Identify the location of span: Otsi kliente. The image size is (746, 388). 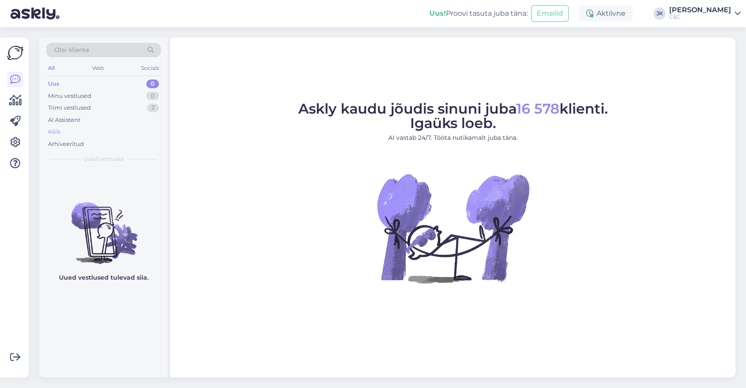
(72, 50).